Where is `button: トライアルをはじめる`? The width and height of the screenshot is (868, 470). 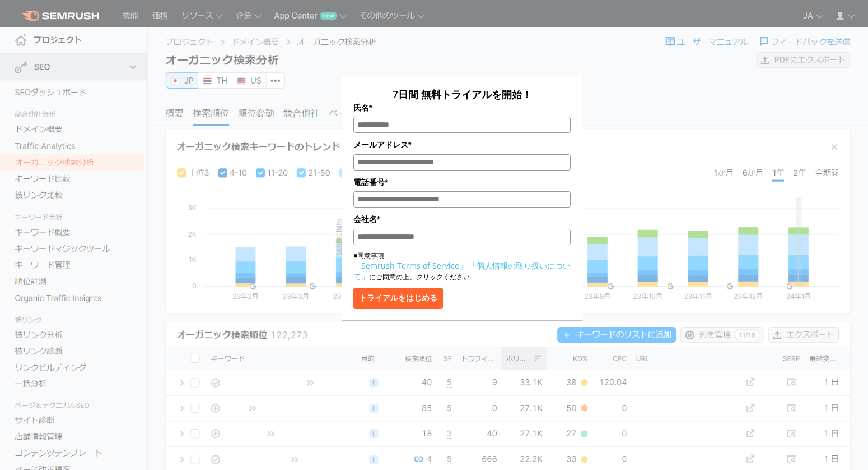
button: トライアルをはじめる is located at coordinates (398, 298).